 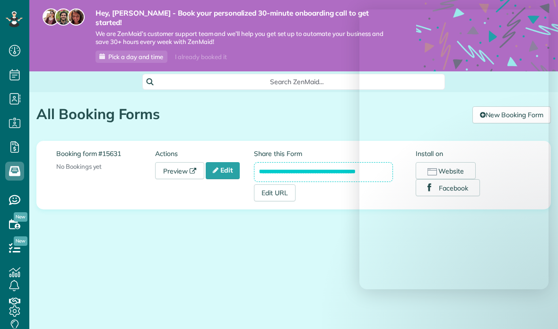 What do you see at coordinates (79, 167) in the screenshot?
I see `span: No Bookings yet` at bounding box center [79, 167].